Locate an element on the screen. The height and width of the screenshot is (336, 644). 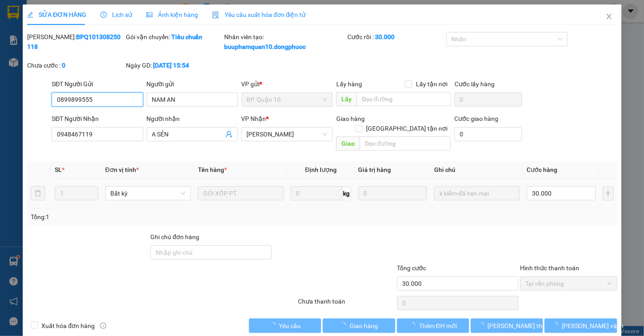
div: Chưa thanh toán is located at coordinates (347, 304).